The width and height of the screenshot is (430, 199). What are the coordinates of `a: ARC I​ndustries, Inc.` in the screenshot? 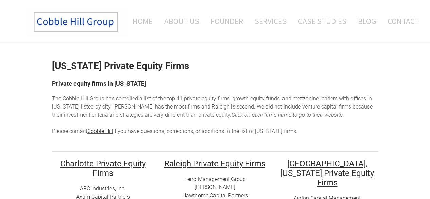 It's located at (103, 189).